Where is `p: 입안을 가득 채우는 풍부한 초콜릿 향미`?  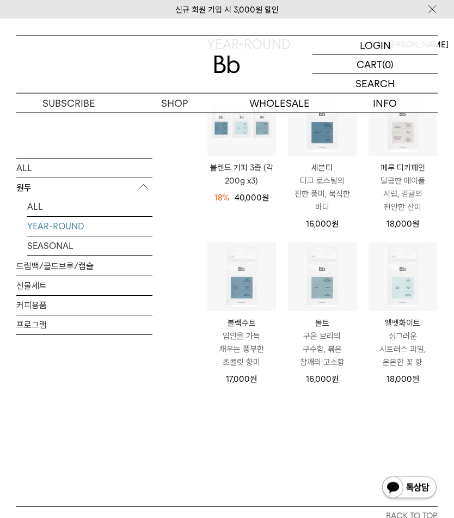
p: 입안을 가득 채우는 풍부한 초콜릿 향미 is located at coordinates (242, 350).